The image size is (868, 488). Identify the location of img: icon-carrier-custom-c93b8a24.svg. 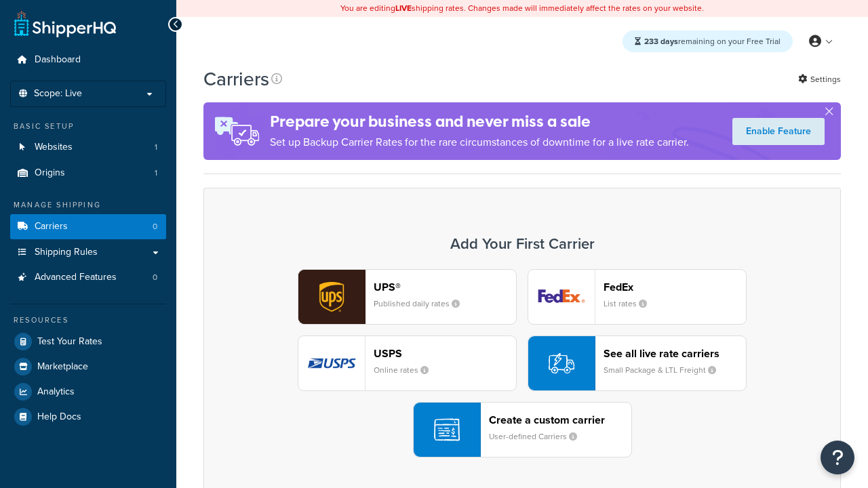
(447, 430).